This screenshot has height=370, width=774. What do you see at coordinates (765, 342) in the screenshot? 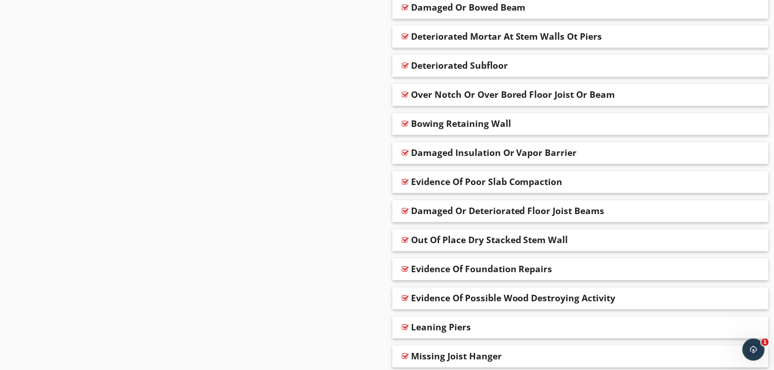
I see `span: 1` at bounding box center [765, 342].